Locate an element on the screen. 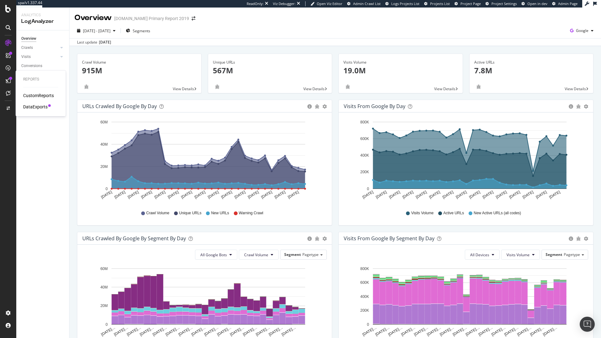 Image resolution: width=601 pixels, height=338 pixels. span: New Active URLs (all codes) is located at coordinates (497, 213).